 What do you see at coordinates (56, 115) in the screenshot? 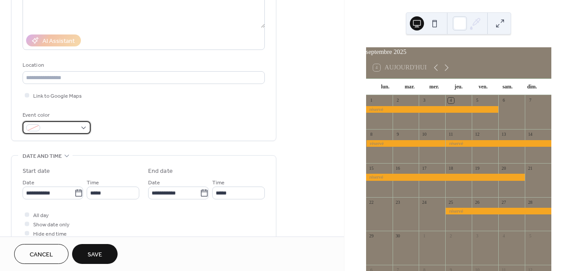
I see `div: Event color` at bounding box center [56, 115].